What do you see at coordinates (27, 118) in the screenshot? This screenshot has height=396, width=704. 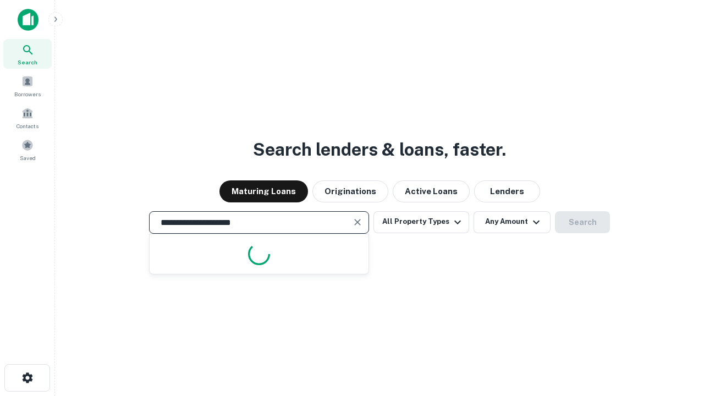 I see `a: Contacts` at bounding box center [27, 118].